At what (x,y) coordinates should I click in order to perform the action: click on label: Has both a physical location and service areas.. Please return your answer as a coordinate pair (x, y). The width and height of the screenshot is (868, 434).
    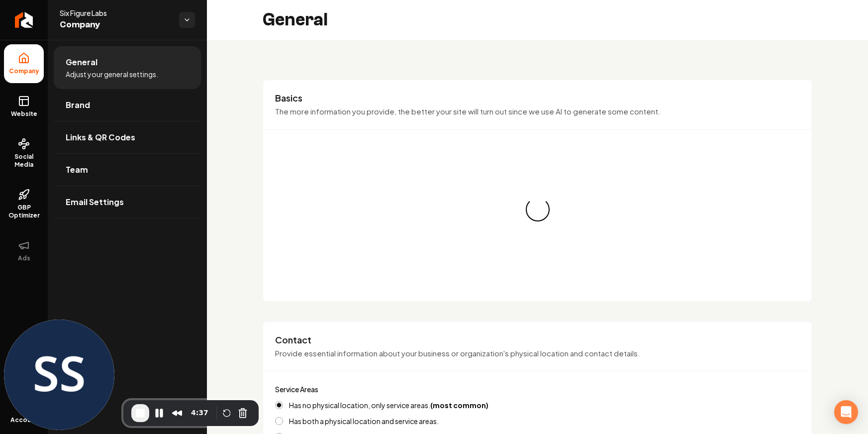
    Looking at the image, I should click on (363, 421).